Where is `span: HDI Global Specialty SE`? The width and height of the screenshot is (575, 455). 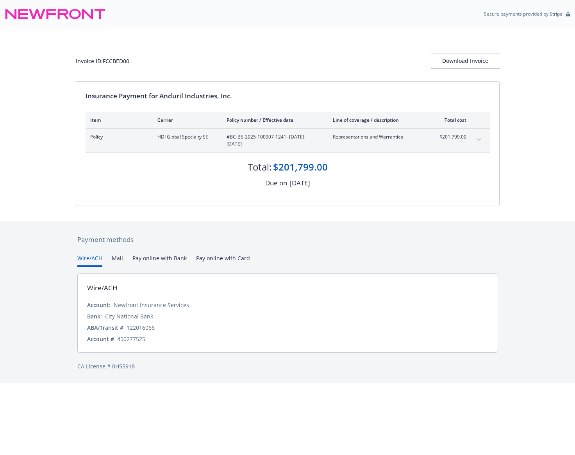
span: HDI Global Specialty SE is located at coordinates (185, 137).